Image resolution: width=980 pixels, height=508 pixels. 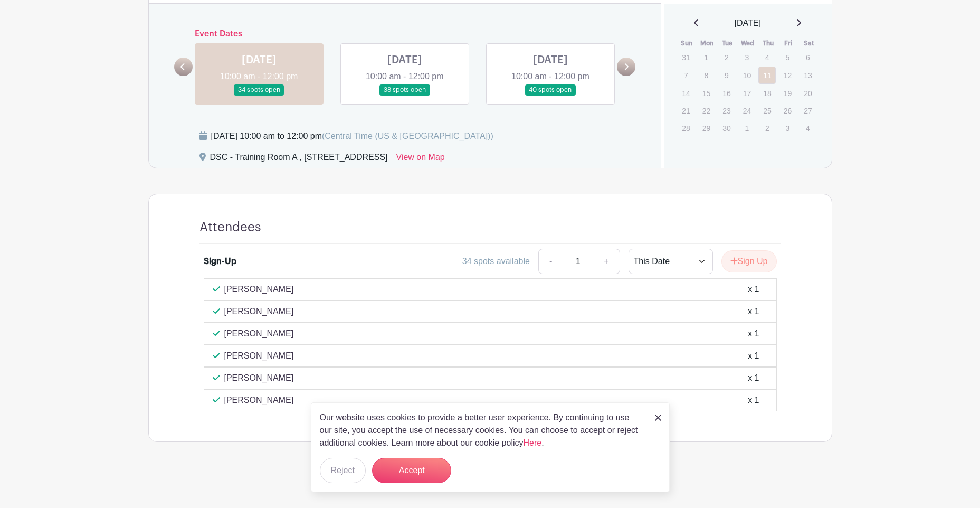 I want to click on p: 6, so click(x=807, y=57).